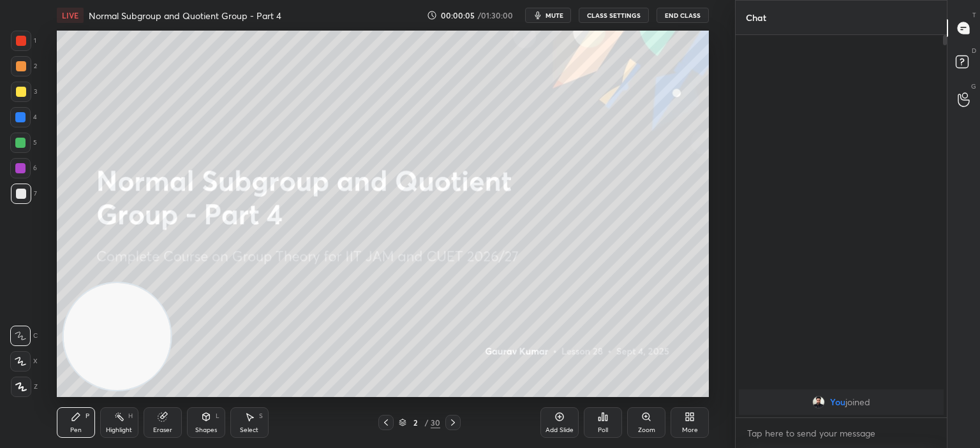 This screenshot has width=980, height=448. I want to click on div: Add Slide, so click(560, 430).